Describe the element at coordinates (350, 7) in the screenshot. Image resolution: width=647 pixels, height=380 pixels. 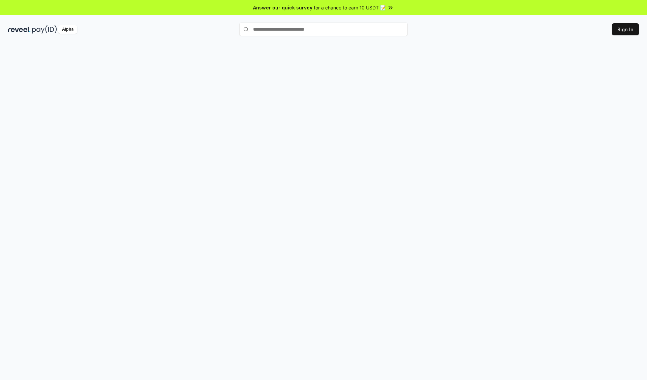
I see `span: for a chance to earn 10 USDT 📝` at that location.